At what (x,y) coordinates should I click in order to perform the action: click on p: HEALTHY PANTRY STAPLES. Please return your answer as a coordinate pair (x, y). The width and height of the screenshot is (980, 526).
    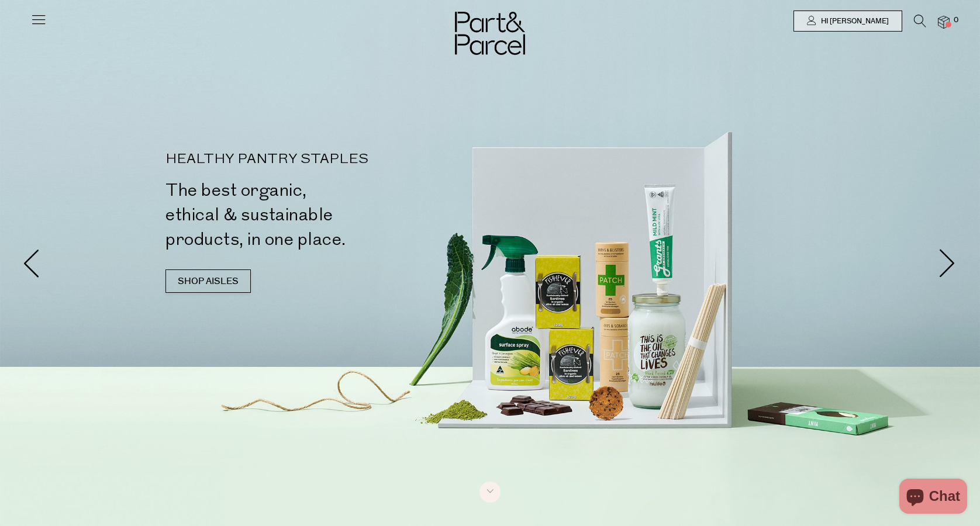
    Looking at the image, I should click on (330, 160).